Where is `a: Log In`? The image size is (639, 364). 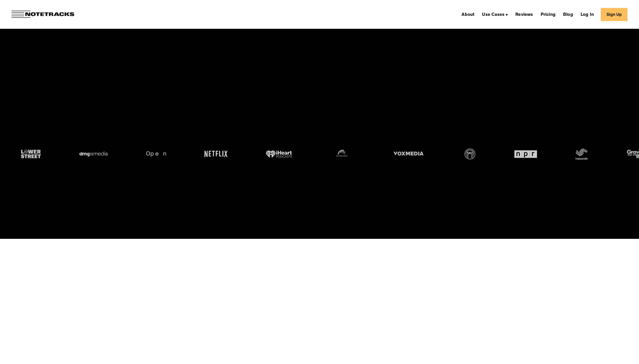 a: Log In is located at coordinates (588, 14).